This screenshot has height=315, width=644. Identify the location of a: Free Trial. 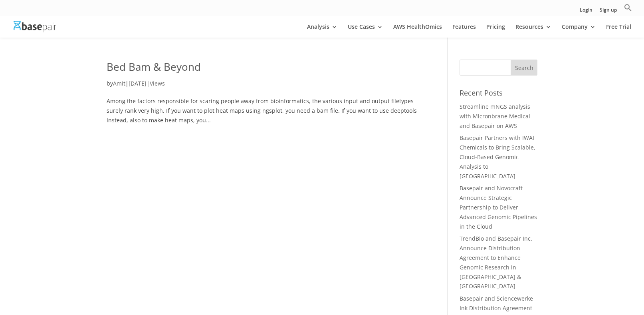
(618, 30).